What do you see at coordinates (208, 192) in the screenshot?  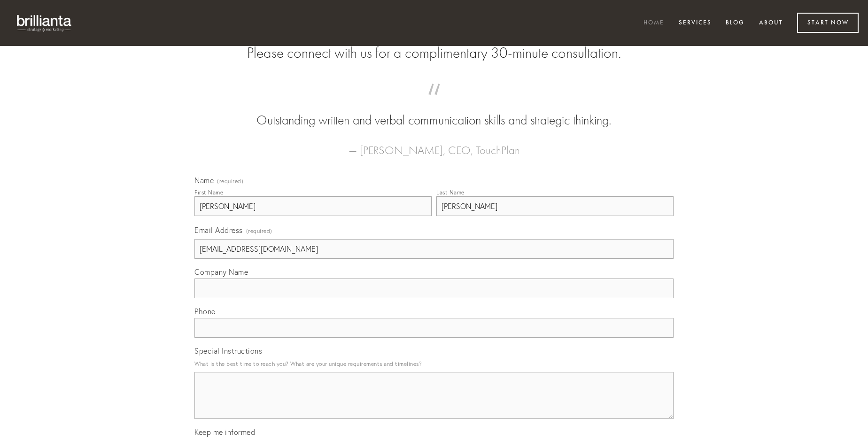 I see `div: First Name` at bounding box center [208, 192].